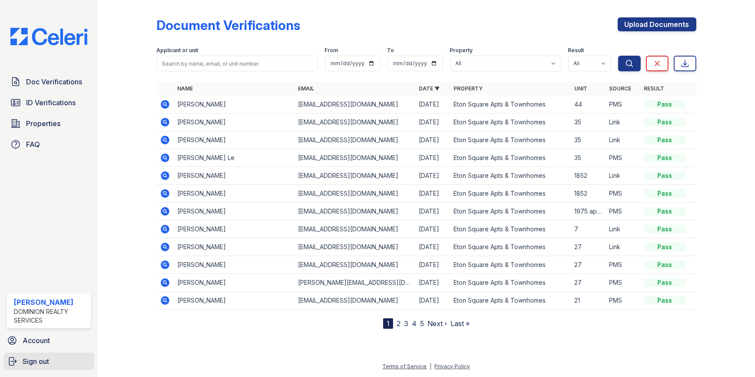 The image size is (755, 377). Describe the element at coordinates (49, 103) in the screenshot. I see `a: ID Verifications` at that location.